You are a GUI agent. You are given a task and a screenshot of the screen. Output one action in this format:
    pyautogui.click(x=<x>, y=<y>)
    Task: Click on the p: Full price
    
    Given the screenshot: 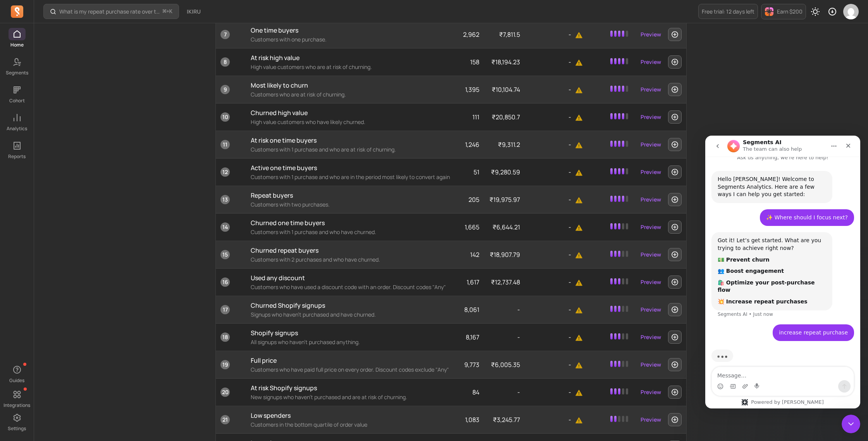 What is the action you would take?
    pyautogui.click(x=351, y=360)
    